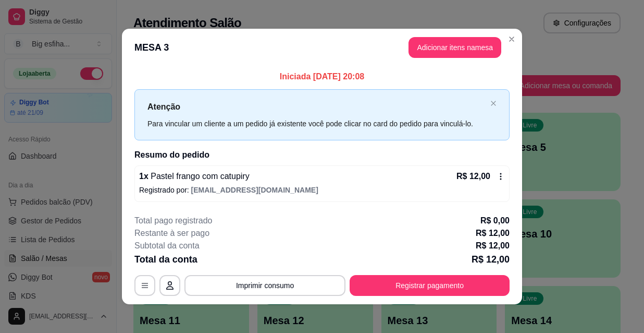 The image size is (644, 333). Describe the element at coordinates (265, 285) in the screenshot. I see `button: Imprimir consumo` at that location.